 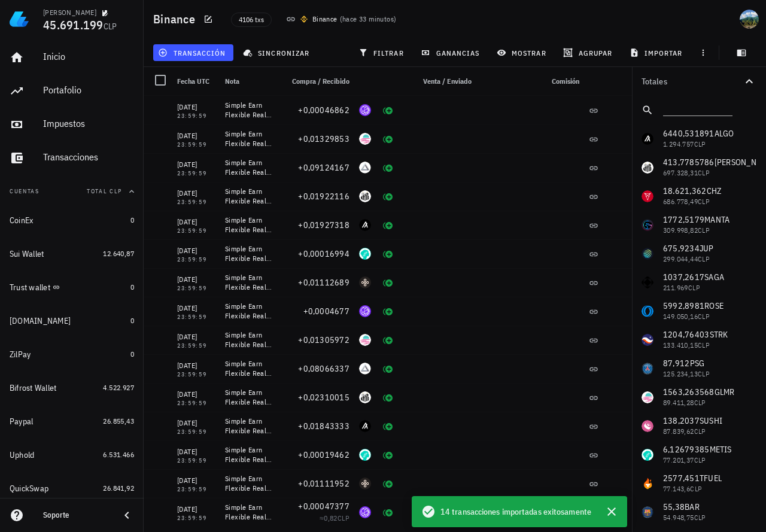 I want to click on button: ganancias, so click(x=451, y=53).